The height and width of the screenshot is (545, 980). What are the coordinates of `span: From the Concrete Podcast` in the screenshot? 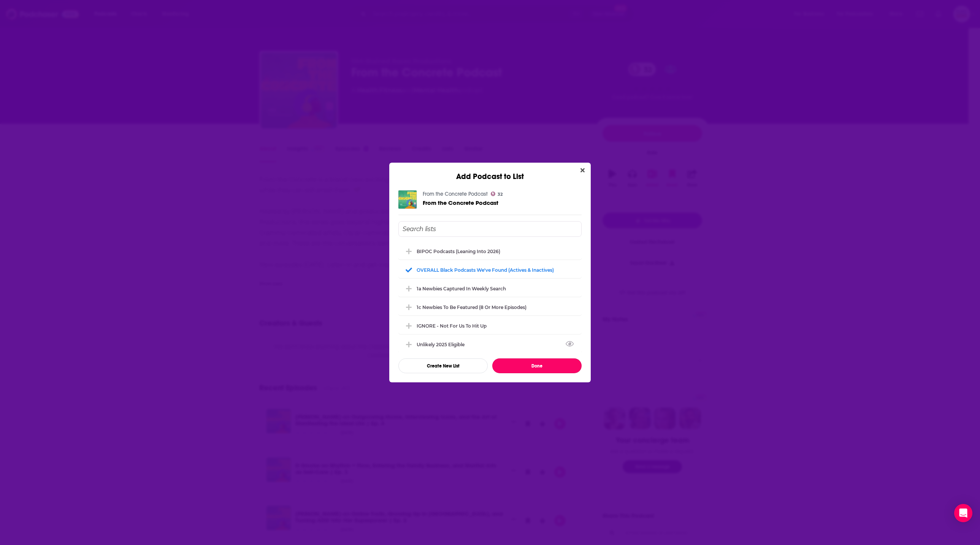 It's located at (460, 202).